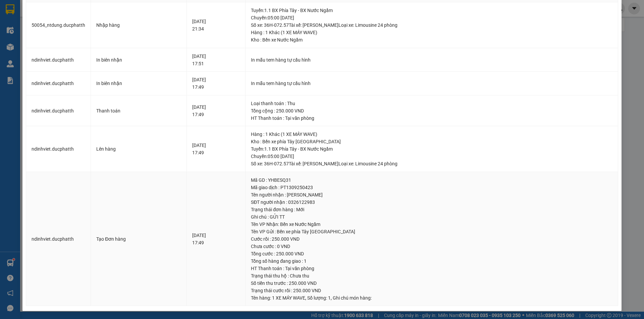 This screenshot has height=319, width=644. I want to click on div: Tổng cước : 250.000 VND, so click(432, 254).